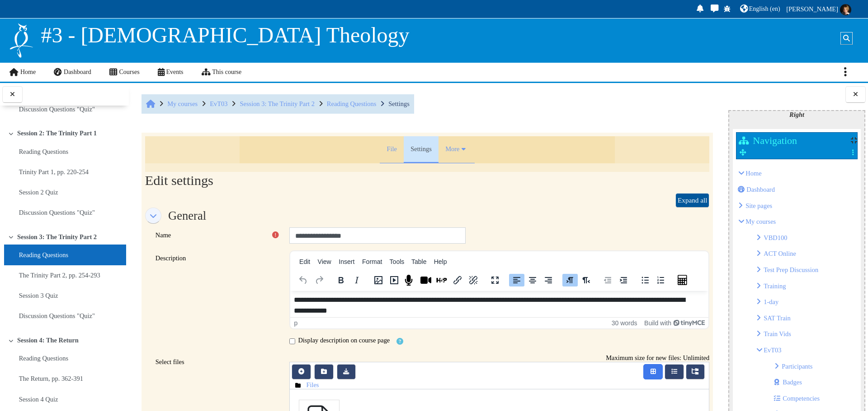 The width and height of the screenshot is (868, 411). I want to click on span: EvT03, so click(218, 104).